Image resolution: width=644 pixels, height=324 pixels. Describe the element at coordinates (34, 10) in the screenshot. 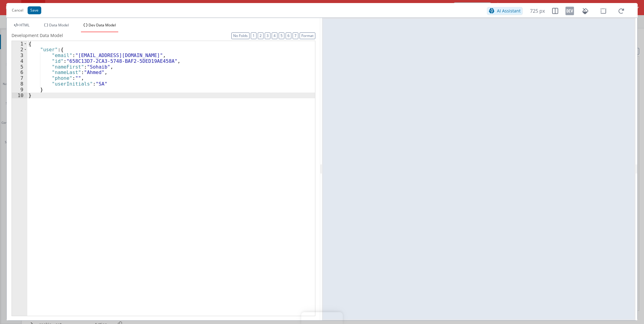

I see `button: Save` at that location.